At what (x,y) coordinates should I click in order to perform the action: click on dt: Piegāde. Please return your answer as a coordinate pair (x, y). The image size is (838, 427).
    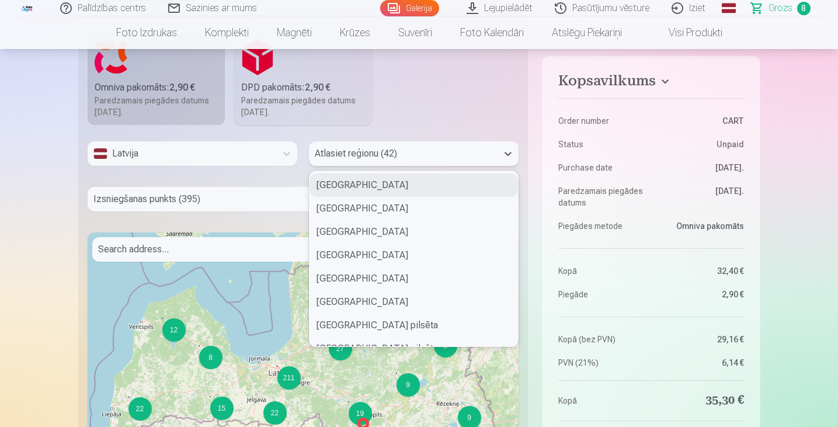
    Looking at the image, I should click on (601, 294).